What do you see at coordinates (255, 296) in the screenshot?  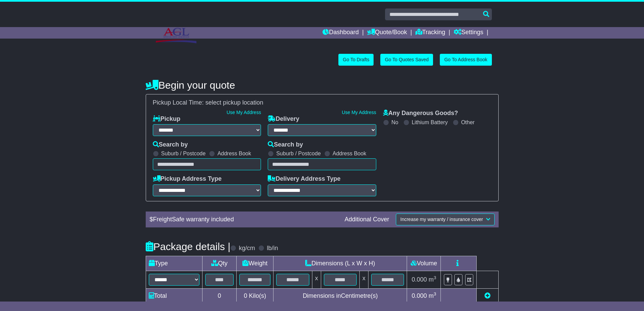 I see `td: Kilo(s)` at bounding box center [255, 296].